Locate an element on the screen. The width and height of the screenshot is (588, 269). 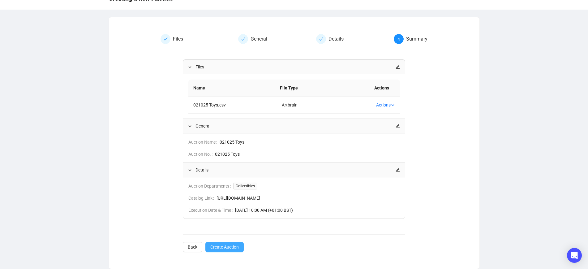
span: Create Auction is located at coordinates (224, 247).